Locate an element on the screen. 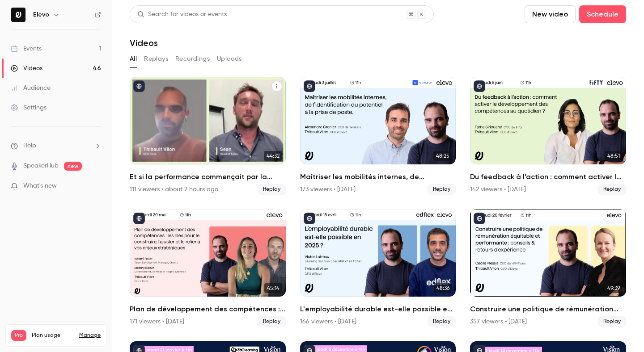  li: help-dropdown-opener is located at coordinates (56, 146).